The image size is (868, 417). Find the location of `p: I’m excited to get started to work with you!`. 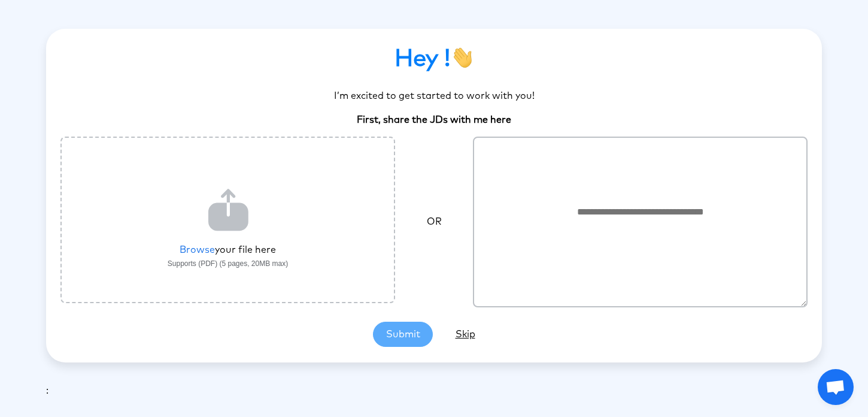

p: I’m excited to get started to work with you! is located at coordinates (434, 96).